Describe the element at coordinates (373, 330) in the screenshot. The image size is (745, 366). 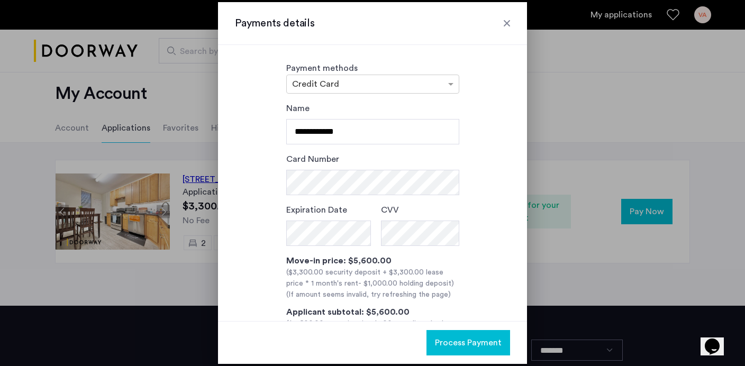
I see `div: ($5,600.00 move-in price * 100% applicant's share without broker fee)` at that location.